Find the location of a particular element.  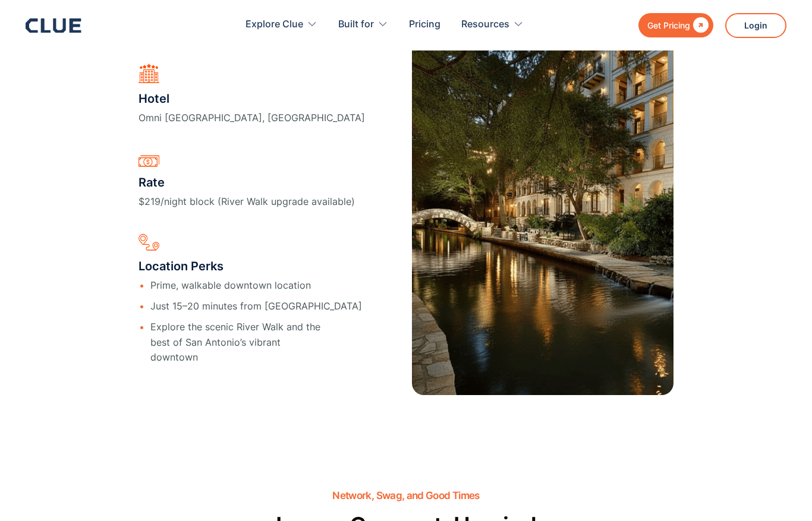

h3: Rate is located at coordinates (246, 182).